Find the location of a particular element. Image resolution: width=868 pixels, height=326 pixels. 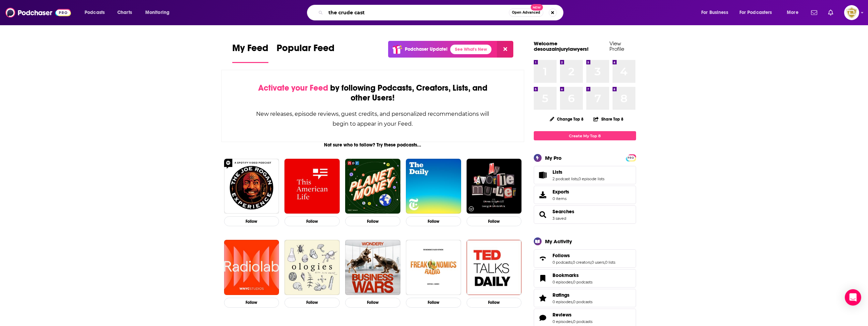

img: Business Wars is located at coordinates (372, 267).